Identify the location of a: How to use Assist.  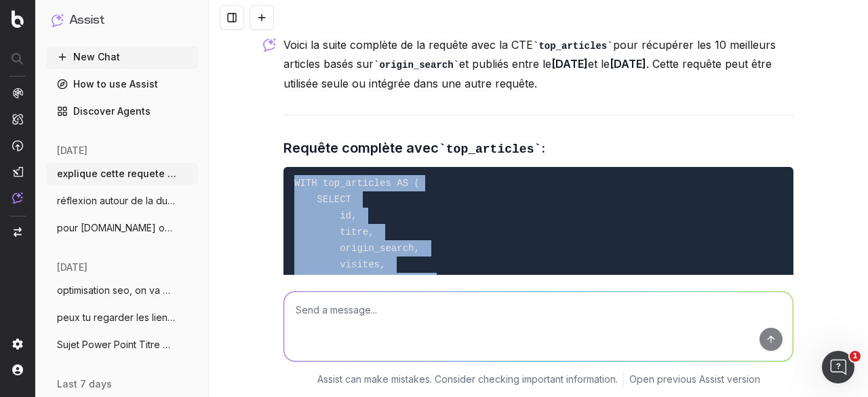
(122, 85).